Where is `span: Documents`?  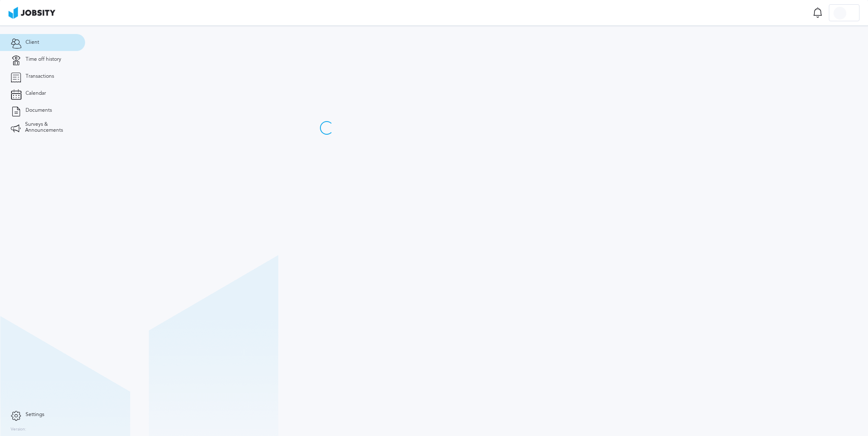 span: Documents is located at coordinates (39, 111).